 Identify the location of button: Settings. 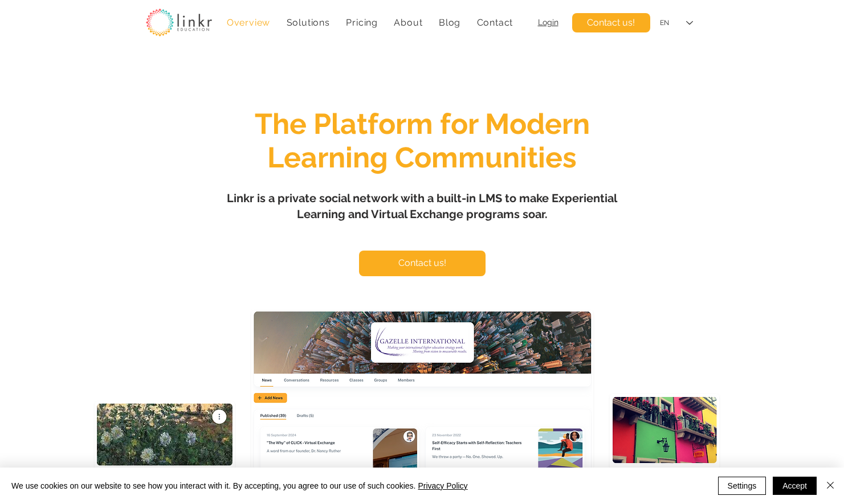
(742, 486).